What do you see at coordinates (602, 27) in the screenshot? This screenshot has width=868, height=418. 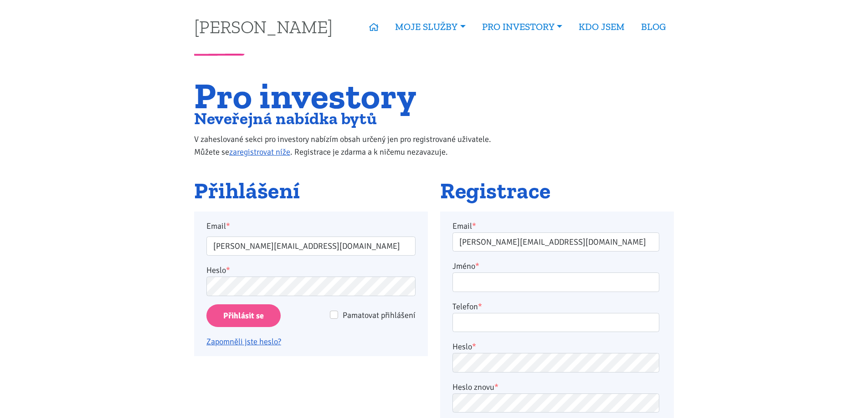 I see `a: KDO JSEM` at bounding box center [602, 27].